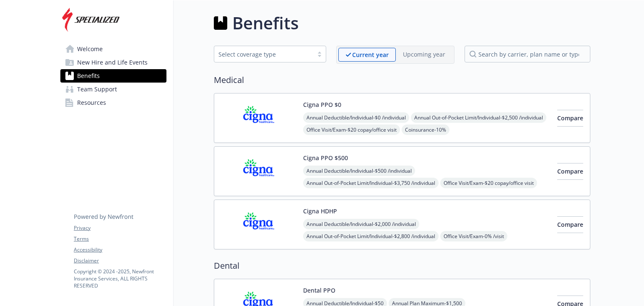 Image resolution: width=644 pixels, height=306 pixels. Describe the element at coordinates (89, 76) in the screenshot. I see `span: Benefits` at that location.